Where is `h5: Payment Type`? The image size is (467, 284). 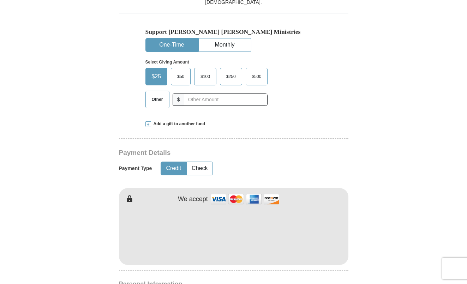 h5: Payment Type is located at coordinates (136, 168).